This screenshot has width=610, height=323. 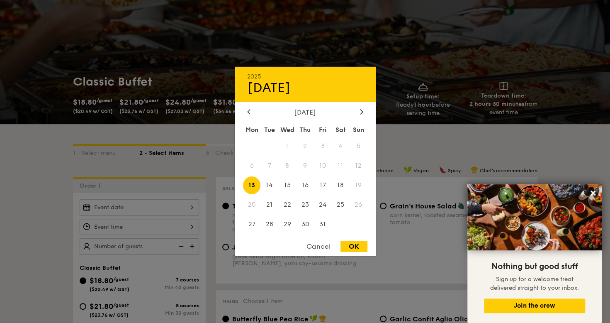 I want to click on button: Join the crew, so click(x=535, y=305).